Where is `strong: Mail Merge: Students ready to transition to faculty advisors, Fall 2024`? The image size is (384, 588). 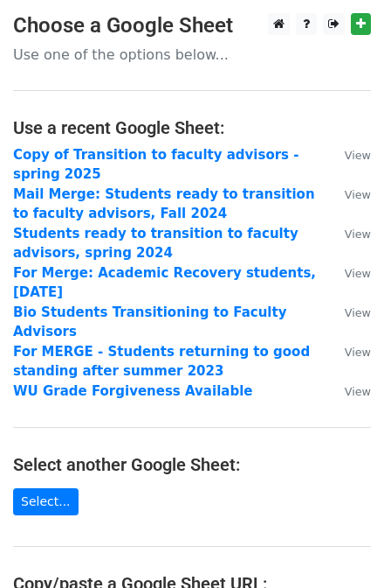
strong: Mail Merge: Students ready to transition to faculty advisors, Fall 2024 is located at coordinates (164, 204).